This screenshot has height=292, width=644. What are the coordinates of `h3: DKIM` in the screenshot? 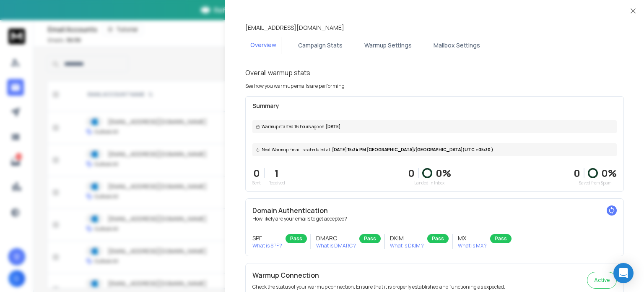 It's located at (407, 238).